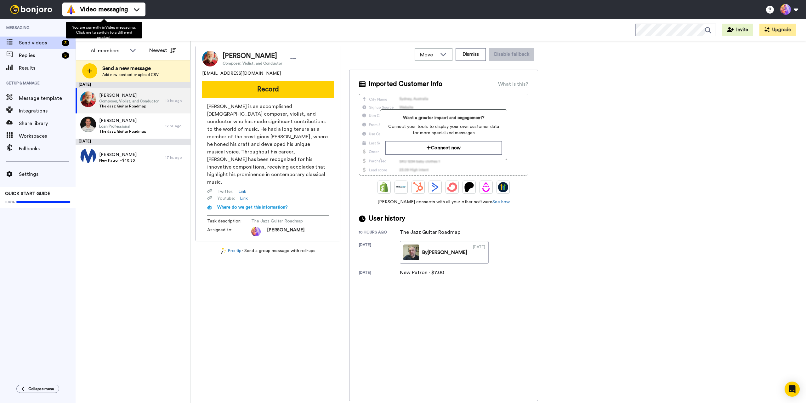  I want to click on span: 100%, so click(10, 202).